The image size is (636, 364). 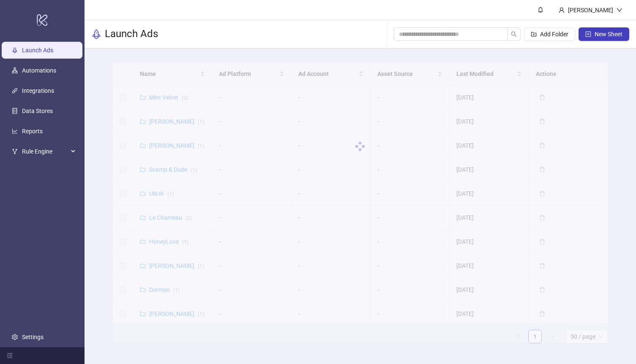 I want to click on span: folder-add, so click(x=533, y=34).